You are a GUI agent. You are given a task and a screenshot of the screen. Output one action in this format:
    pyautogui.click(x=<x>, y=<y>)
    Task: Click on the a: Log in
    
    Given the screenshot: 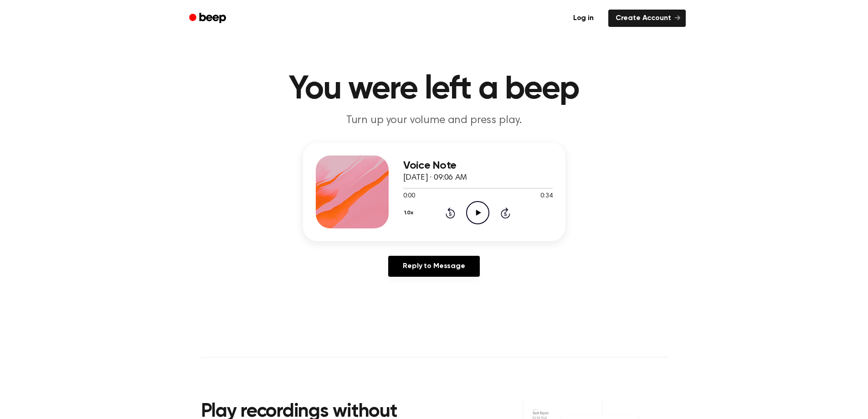 What is the action you would take?
    pyautogui.click(x=583, y=18)
    